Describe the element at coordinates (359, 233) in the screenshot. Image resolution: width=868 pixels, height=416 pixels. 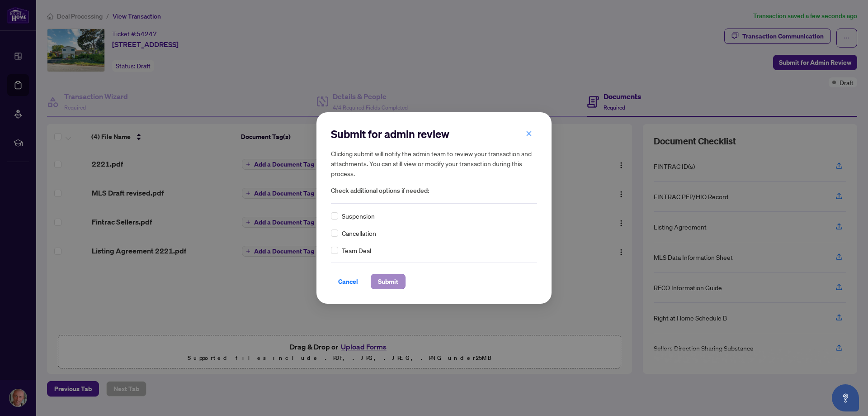
I see `span: Cancellation` at that location.